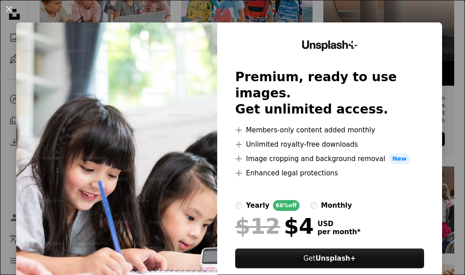 Image resolution: width=465 pixels, height=275 pixels. I want to click on li: Image cropping and background removal, so click(329, 159).